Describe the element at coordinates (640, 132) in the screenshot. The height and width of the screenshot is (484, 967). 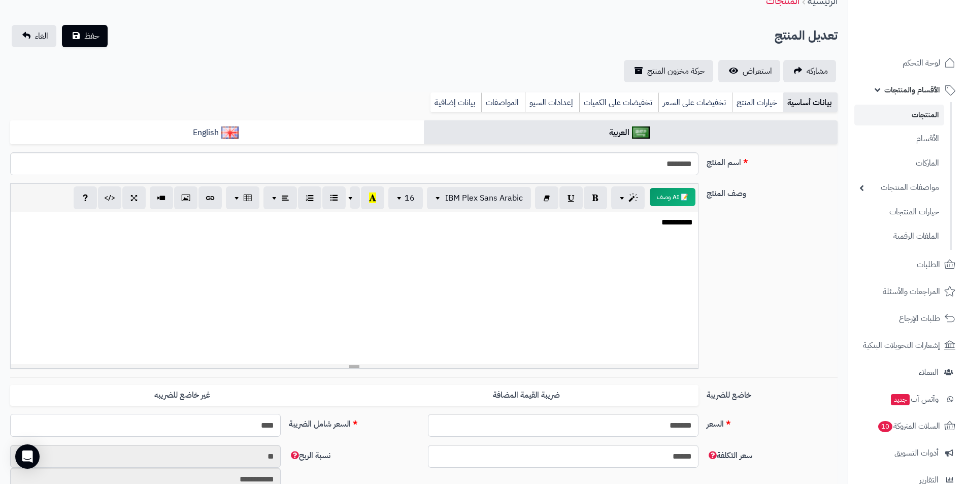
I see `img: العربية` at that location.